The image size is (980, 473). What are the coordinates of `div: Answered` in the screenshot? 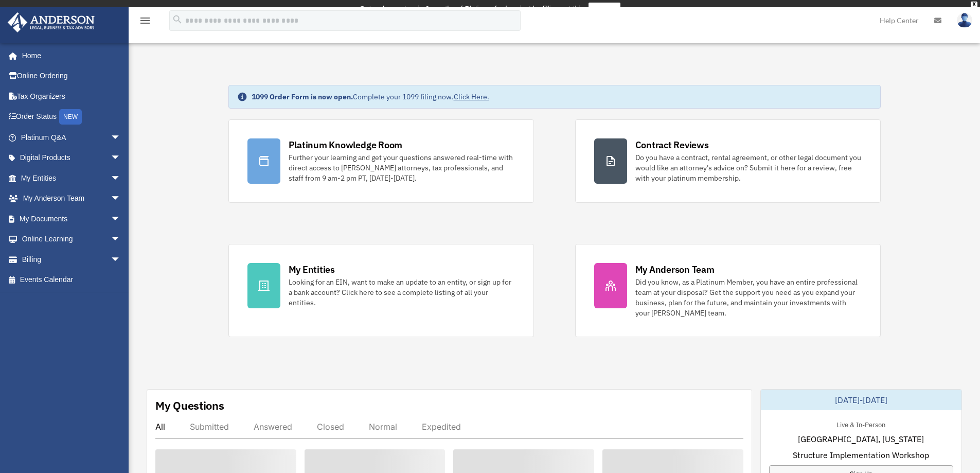 It's located at (272, 426).